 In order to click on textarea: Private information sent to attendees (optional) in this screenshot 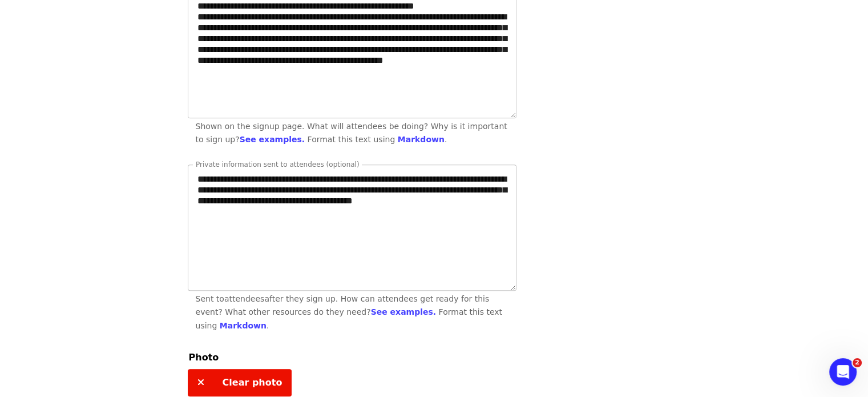, I will do `click(352, 227)`.